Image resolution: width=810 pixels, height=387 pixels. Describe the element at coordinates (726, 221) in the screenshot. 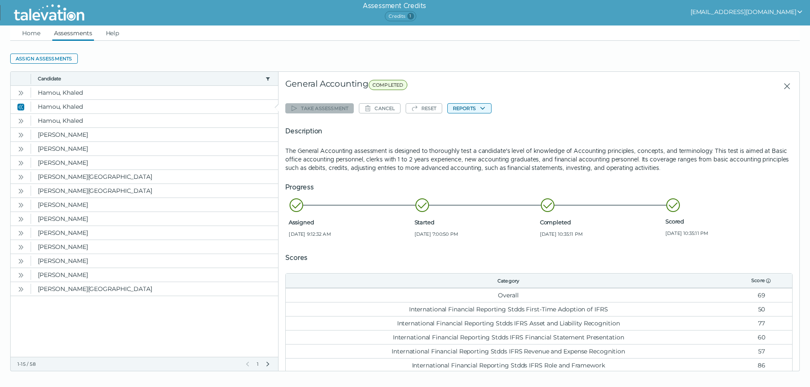

I see `span: Scored` at that location.